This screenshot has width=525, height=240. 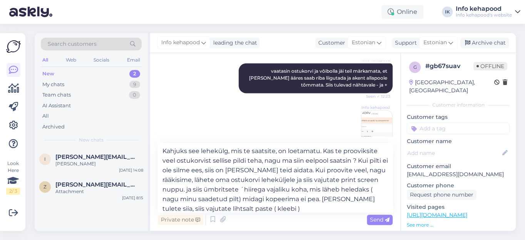 What do you see at coordinates (13, 47) in the screenshot?
I see `img: Askly Logo` at bounding box center [13, 47].